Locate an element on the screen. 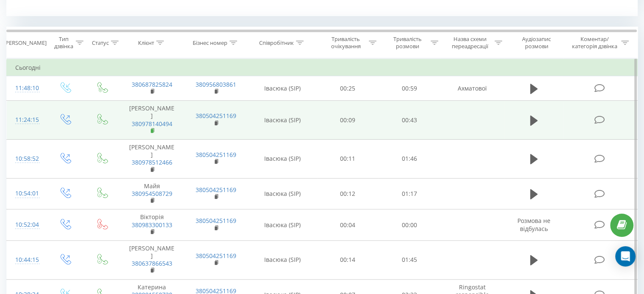  div: Назва схеми переадресації is located at coordinates (470, 42).